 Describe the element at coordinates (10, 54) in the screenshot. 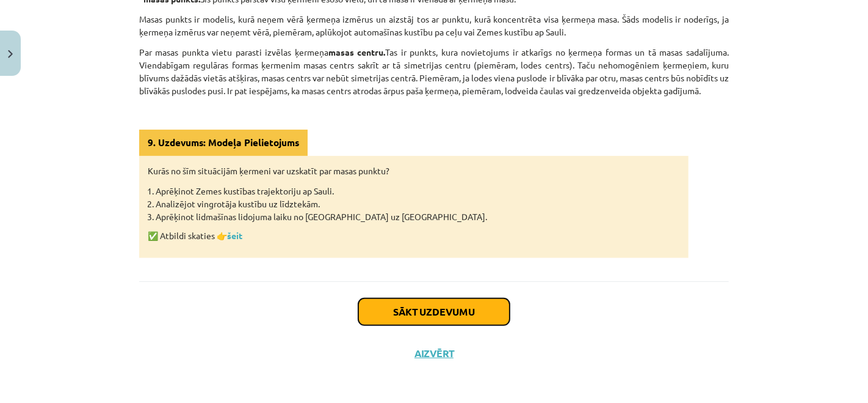

I see `img: icon-close-lesson-0947bae3869378f0d4975bcd49f059093ad1ed9edebbc8119c70593378902aed.svg` at that location.